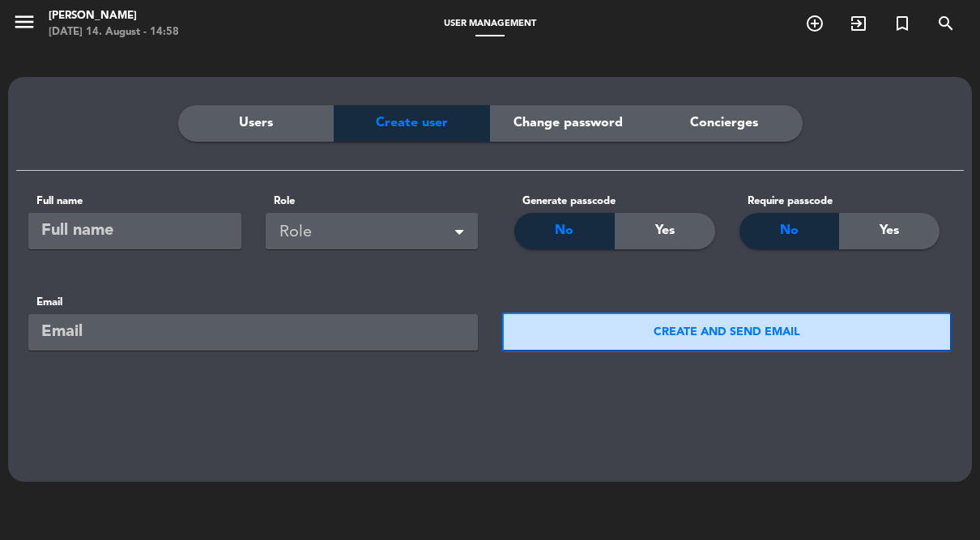 The width and height of the screenshot is (980, 540). I want to click on i: search, so click(946, 23).